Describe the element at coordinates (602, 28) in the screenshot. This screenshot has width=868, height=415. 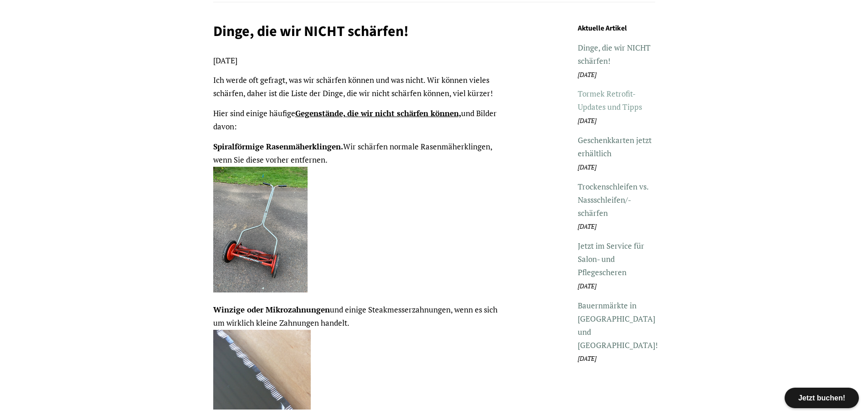
I see `font: Aktuelle Artikel` at that location.